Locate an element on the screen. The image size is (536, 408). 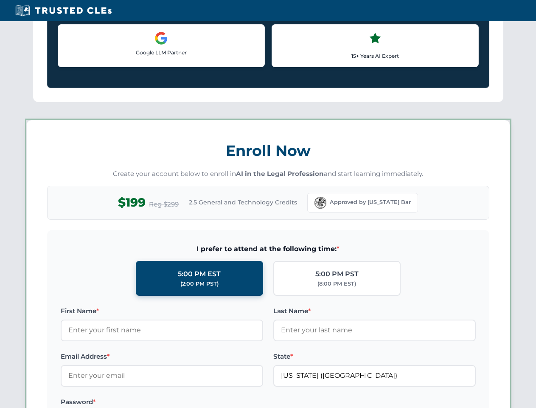
div: (8:00 PM EST) is located at coordinates (337, 284).